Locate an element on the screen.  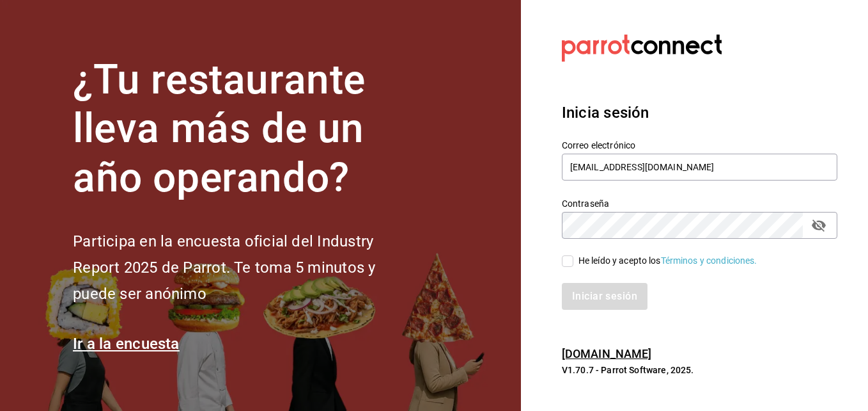
input: Ingresa tu correo electrónico is located at coordinates (699, 167).